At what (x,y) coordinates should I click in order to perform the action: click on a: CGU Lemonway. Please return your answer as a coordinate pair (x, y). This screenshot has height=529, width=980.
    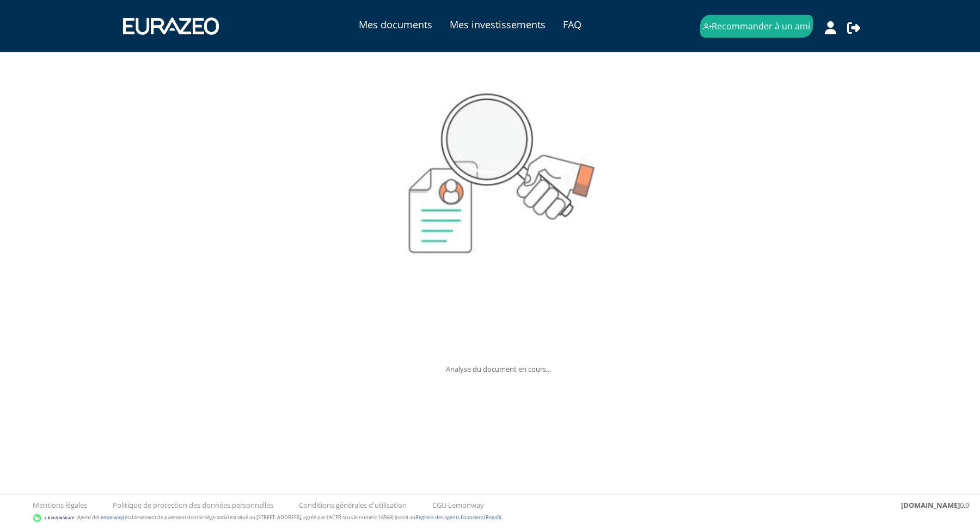
    Looking at the image, I should click on (458, 505).